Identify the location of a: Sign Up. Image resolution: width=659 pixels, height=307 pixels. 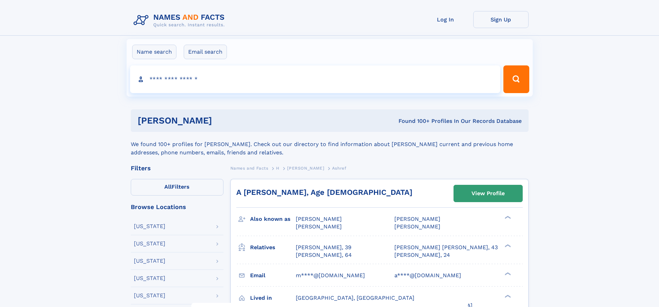
(501, 19).